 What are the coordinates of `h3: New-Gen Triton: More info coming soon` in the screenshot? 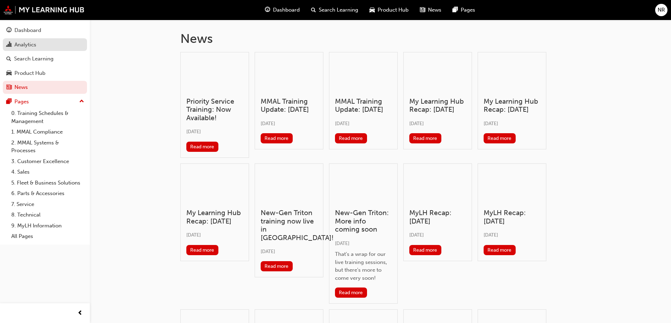 It's located at (363, 221).